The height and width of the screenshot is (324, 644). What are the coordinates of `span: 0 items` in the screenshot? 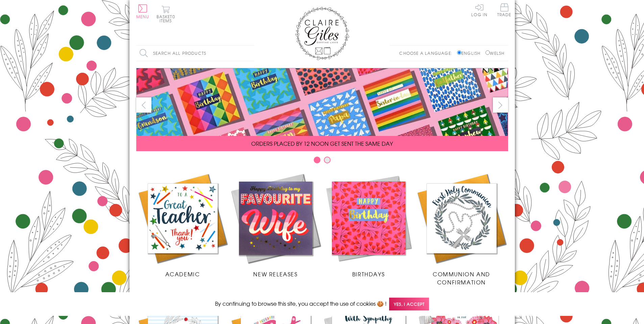 It's located at (168, 19).